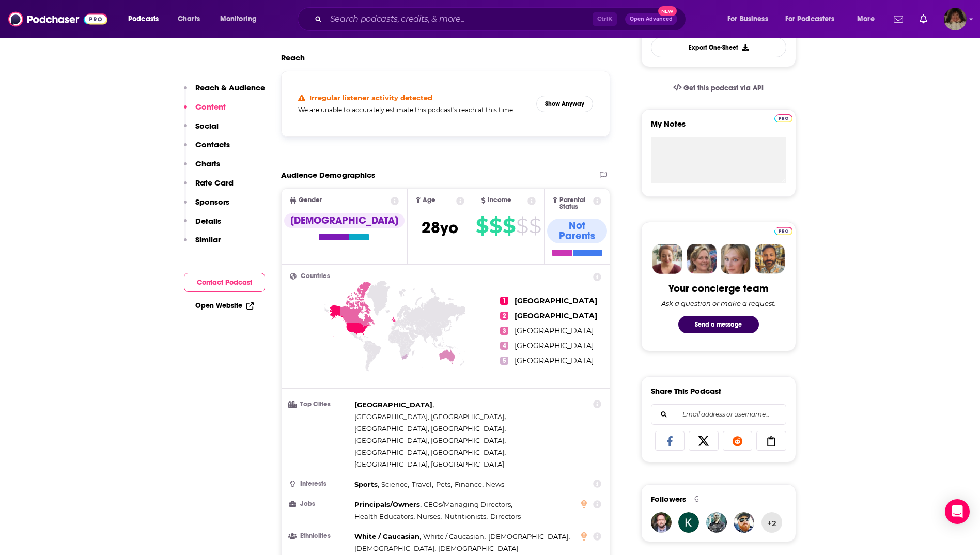  Describe the element at coordinates (320, 535) in the screenshot. I see `h3: Ethnicities` at that location.